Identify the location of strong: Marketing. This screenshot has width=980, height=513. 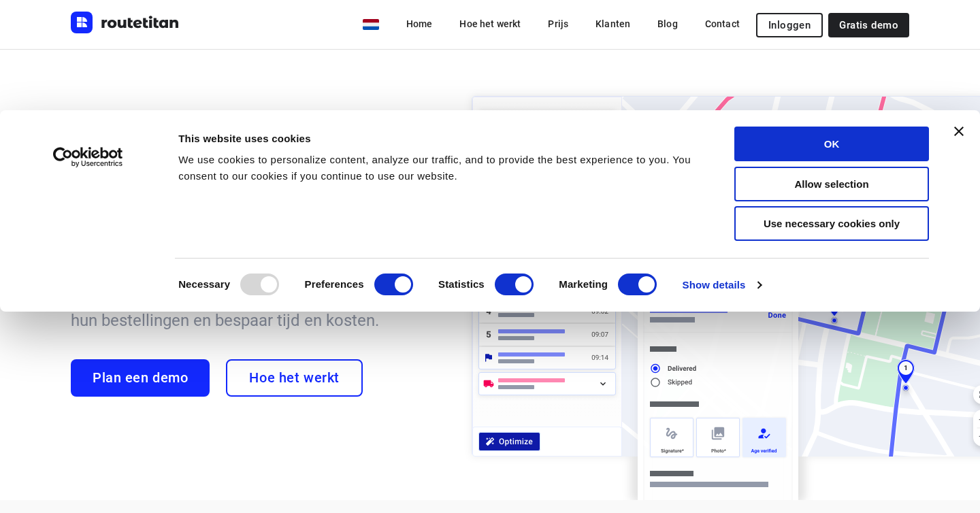
(583, 284).